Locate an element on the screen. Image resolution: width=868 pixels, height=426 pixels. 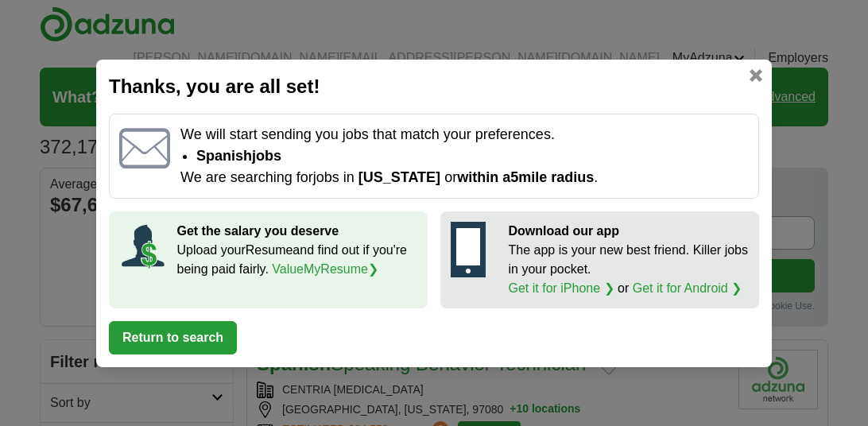
p: The app is your new best friend. Killer jobs in your pocket. or is located at coordinates (629, 269).